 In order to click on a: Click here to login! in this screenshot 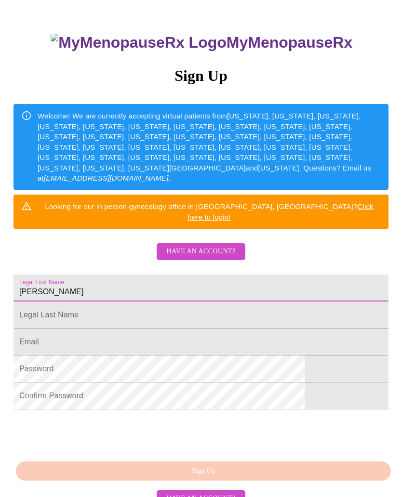, I will do `click(281, 212)`.